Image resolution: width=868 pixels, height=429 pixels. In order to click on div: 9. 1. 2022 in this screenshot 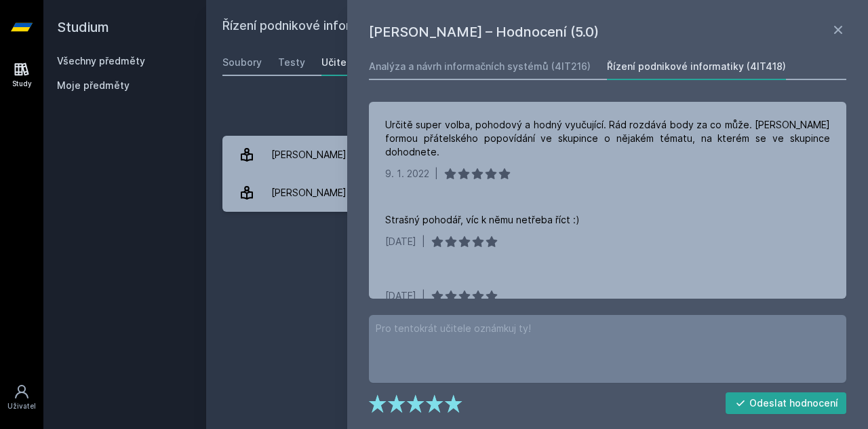, I will do `click(407, 174)`.